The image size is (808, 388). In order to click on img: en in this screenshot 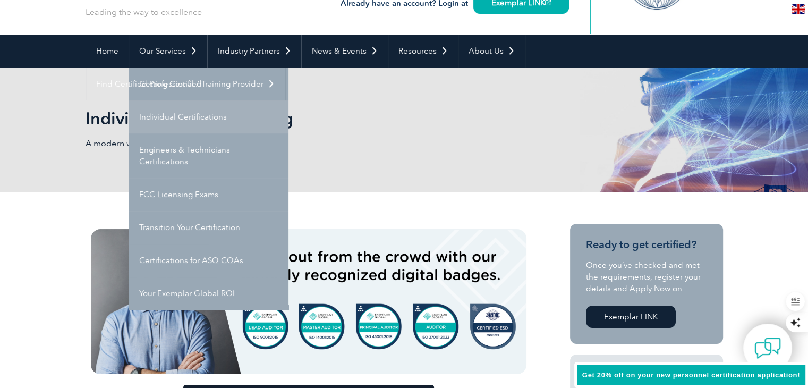, I will do `click(798, 9)`.